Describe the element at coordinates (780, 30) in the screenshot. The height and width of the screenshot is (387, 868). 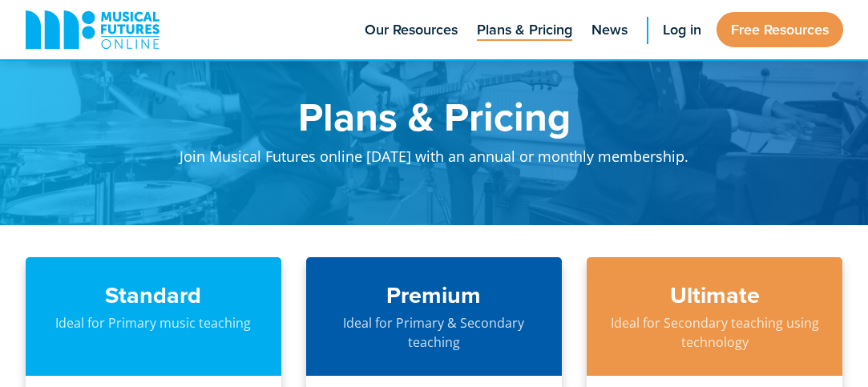
I see `a: Free Resources` at that location.